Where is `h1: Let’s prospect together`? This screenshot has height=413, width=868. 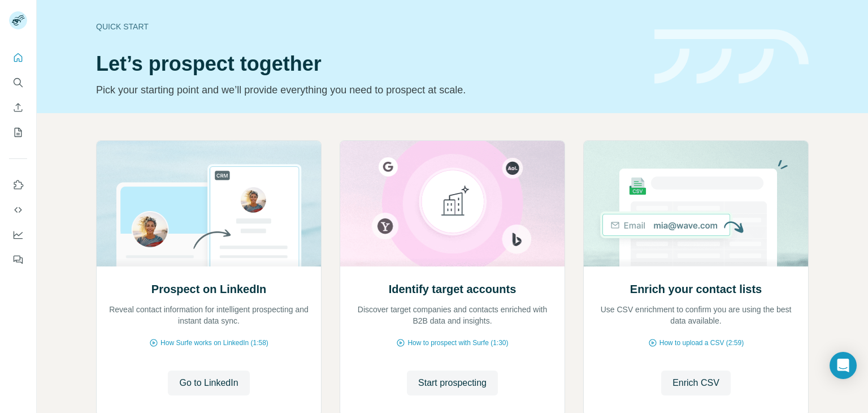 h1: Let’s prospect together is located at coordinates (369, 64).